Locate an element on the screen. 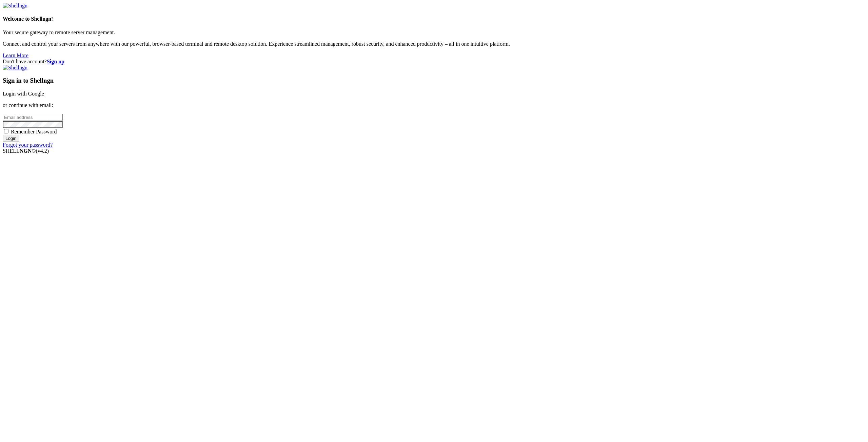 The height and width of the screenshot is (442, 868). strong: Sign up is located at coordinates (55, 61).